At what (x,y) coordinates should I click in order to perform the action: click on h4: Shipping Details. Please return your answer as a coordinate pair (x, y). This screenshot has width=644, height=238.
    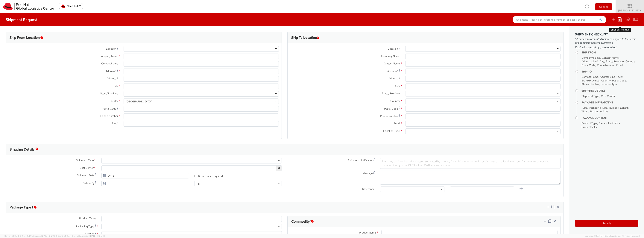
    Looking at the image, I should click on (610, 91).